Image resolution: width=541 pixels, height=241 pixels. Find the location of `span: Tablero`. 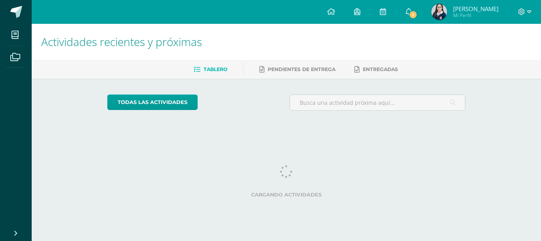

span: Tablero is located at coordinates (216, 69).